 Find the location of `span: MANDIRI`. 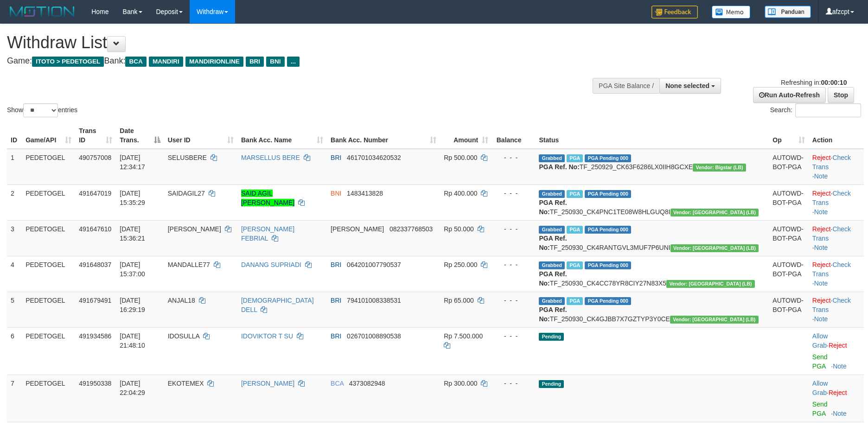

span: MANDIRI is located at coordinates (166, 62).